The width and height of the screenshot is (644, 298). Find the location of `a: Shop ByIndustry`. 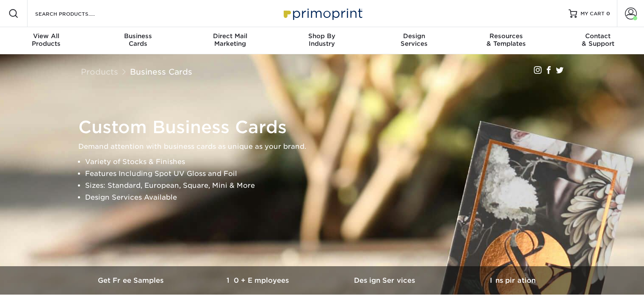

a: Shop ByIndustry is located at coordinates (322, 41).